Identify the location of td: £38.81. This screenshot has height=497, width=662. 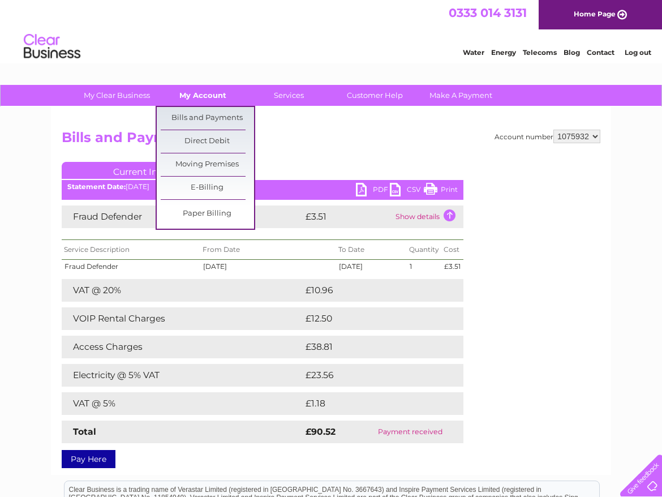
(371, 347).